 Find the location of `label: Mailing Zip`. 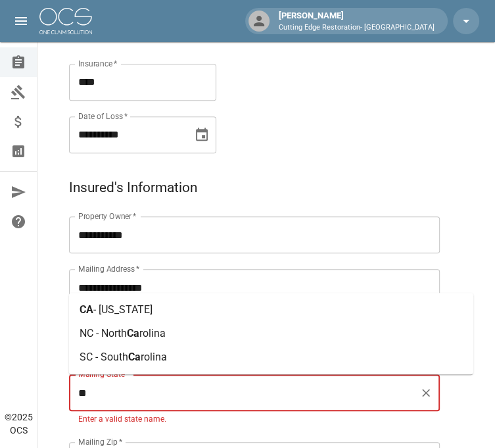

label: Mailing Zip is located at coordinates (101, 441).